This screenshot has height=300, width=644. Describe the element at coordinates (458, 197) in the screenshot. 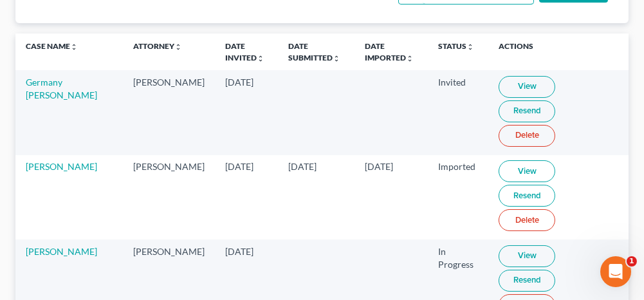

I see `td: Imported` at that location.